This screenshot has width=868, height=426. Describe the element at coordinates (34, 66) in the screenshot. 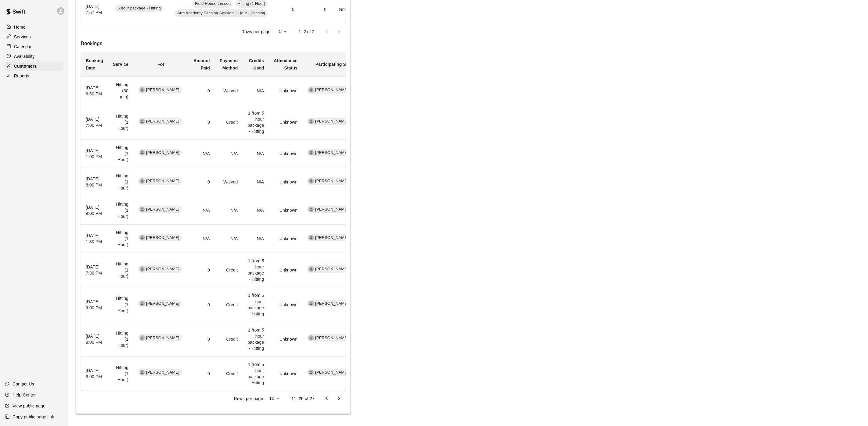

I see `div: Customers` at that location.